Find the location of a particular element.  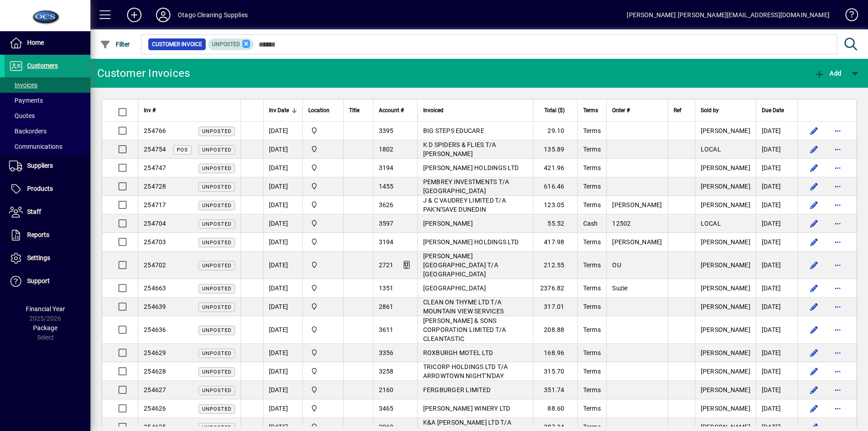

div: Order # is located at coordinates (637, 111).